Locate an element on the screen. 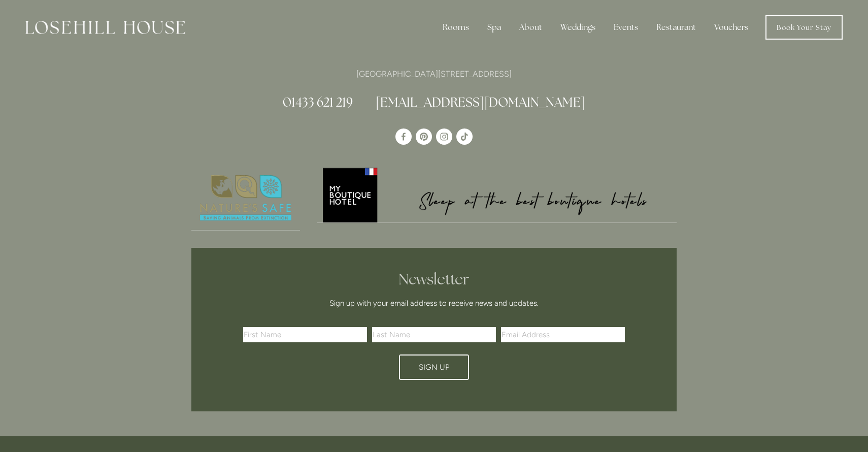 The width and height of the screenshot is (868, 452). div: Restaurant is located at coordinates (676, 28).